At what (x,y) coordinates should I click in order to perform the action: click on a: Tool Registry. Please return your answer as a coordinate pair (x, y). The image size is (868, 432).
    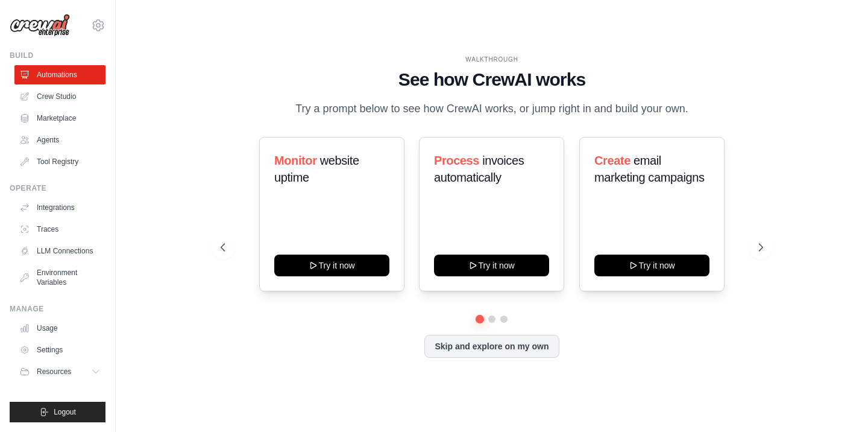
    Looking at the image, I should click on (60, 162).